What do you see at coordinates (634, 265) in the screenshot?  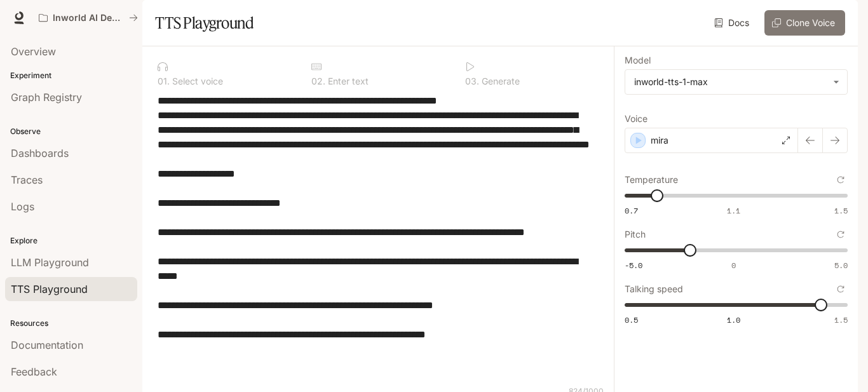 I see `span: -5.0` at bounding box center [634, 265].